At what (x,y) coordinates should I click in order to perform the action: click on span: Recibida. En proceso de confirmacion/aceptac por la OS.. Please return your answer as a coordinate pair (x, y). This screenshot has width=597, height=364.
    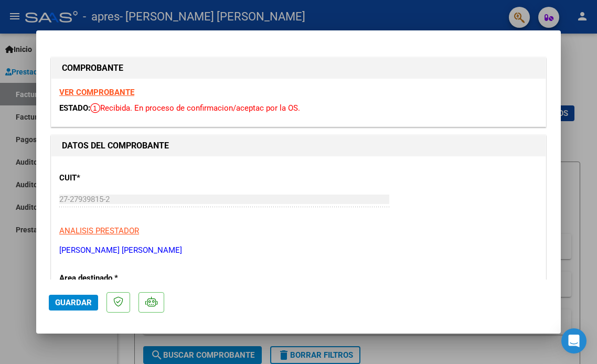
    Looking at the image, I should click on (195, 108).